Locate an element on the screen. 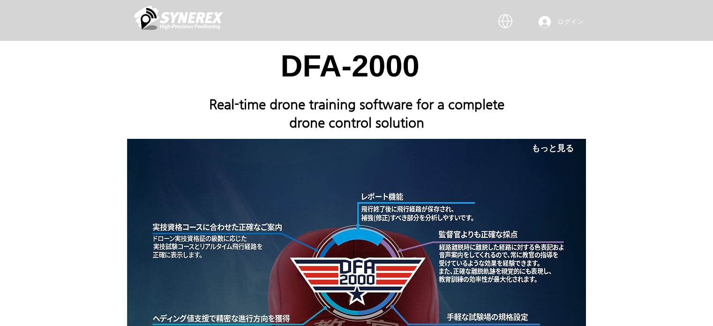 The width and height of the screenshot is (713, 326). span: DFA-2000 is located at coordinates (350, 66).